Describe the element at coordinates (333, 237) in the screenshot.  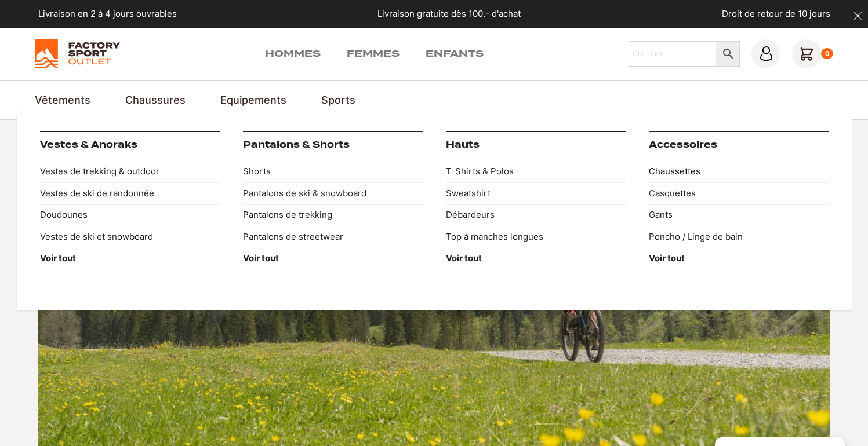
I see `a: Pantalons de streetwear` at that location.